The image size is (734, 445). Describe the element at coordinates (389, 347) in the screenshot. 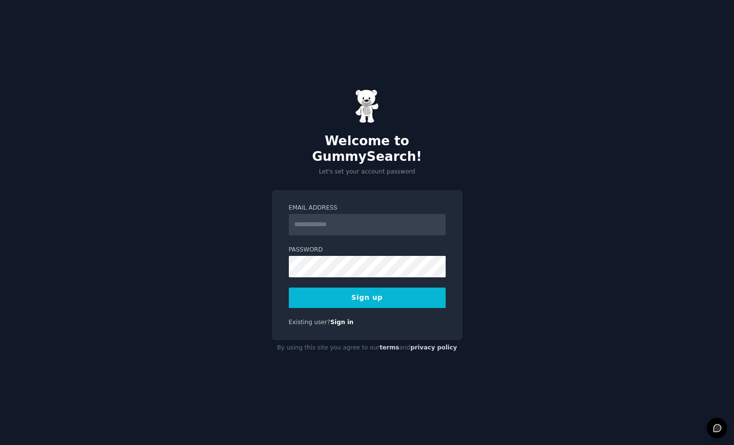

I see `a: terms` at that location.